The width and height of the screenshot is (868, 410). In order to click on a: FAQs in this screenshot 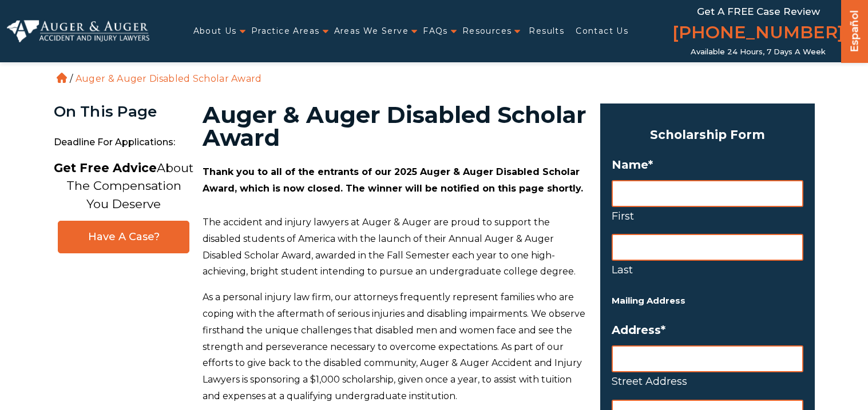, I will do `click(435, 31)`.